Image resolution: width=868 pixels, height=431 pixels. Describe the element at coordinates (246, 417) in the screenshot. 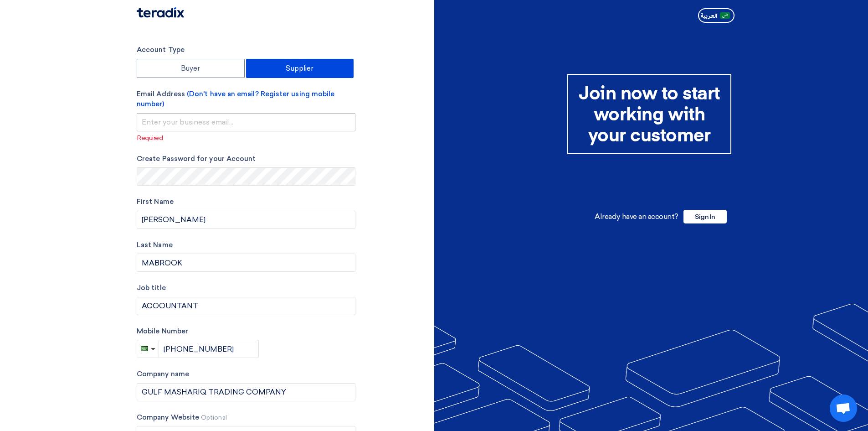

I see `label: Company Website` at that location.